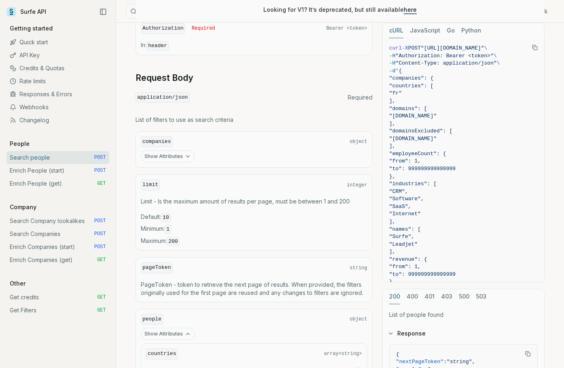 The image size is (564, 368). Describe the element at coordinates (347, 28) in the screenshot. I see `span: Bearer <token>` at that location.